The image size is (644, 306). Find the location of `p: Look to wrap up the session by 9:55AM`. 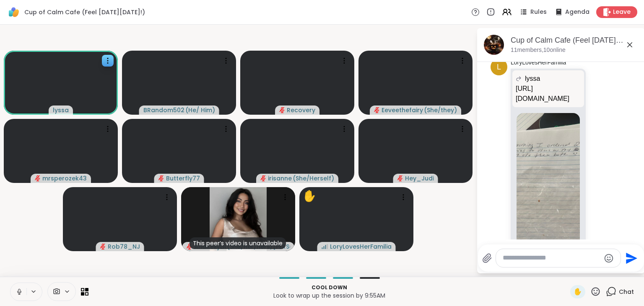

p: Look to wrap up the session by 9:55AM is located at coordinates (329, 295).